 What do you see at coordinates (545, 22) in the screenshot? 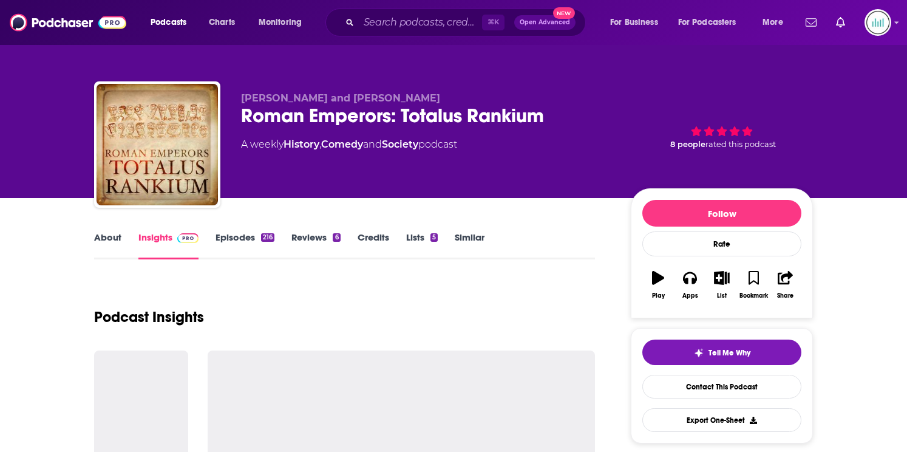
I see `button: Open AdvancedNew` at bounding box center [545, 22].